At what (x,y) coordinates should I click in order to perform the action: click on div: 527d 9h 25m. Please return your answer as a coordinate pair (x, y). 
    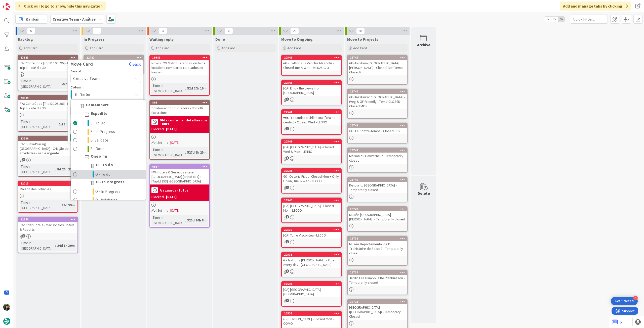
    Looking at the image, I should click on (197, 153).